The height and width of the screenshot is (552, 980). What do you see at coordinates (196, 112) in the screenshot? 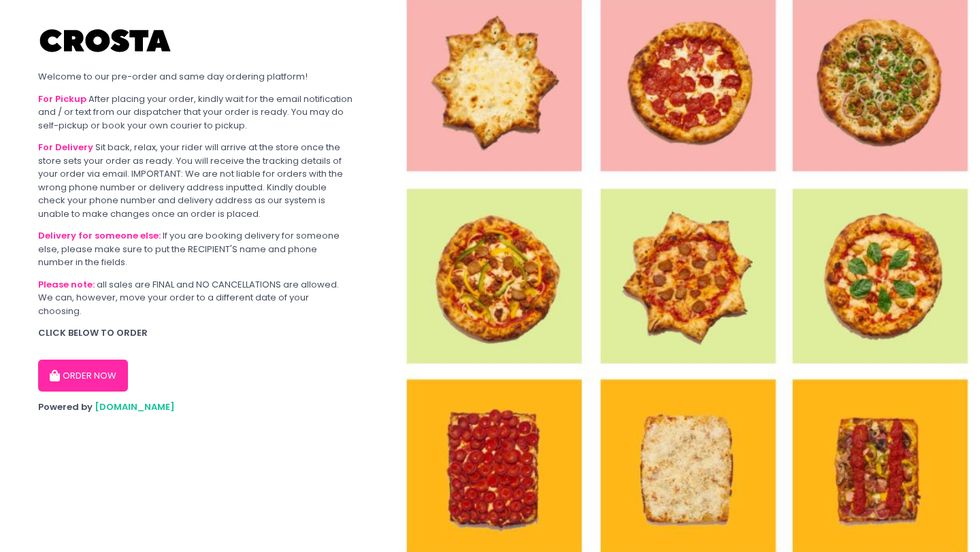
I see `div: After placing your order, kindly wait for the email notification and / or text from our dispatche...` at bounding box center [196, 112].